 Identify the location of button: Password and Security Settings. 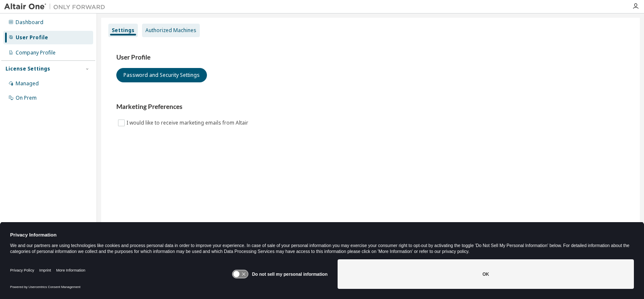
(162, 75).